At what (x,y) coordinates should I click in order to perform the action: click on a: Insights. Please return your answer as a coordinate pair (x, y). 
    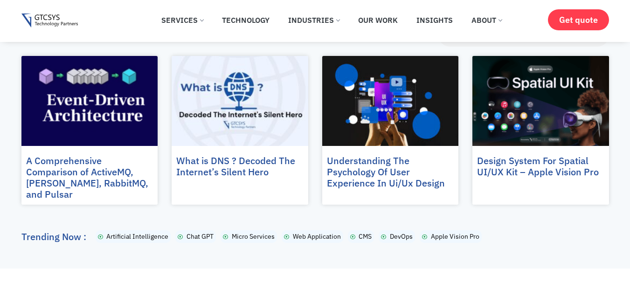
    Looking at the image, I should click on (435, 20).